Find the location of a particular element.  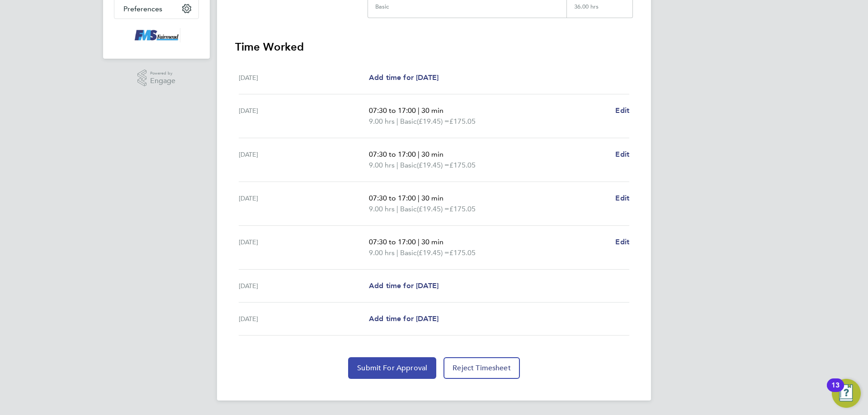

a: Powered byEngage is located at coordinates (157, 78).